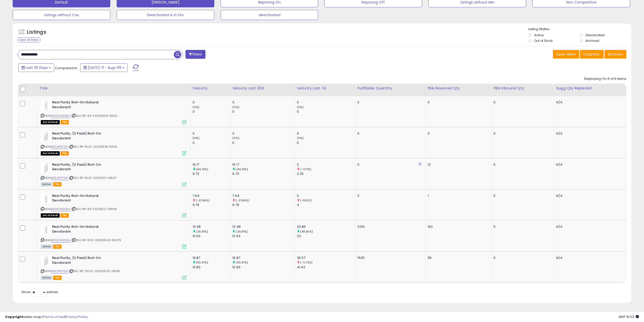 This screenshot has width=644, height=322. I want to click on div: seller snap | |, so click(46, 317).